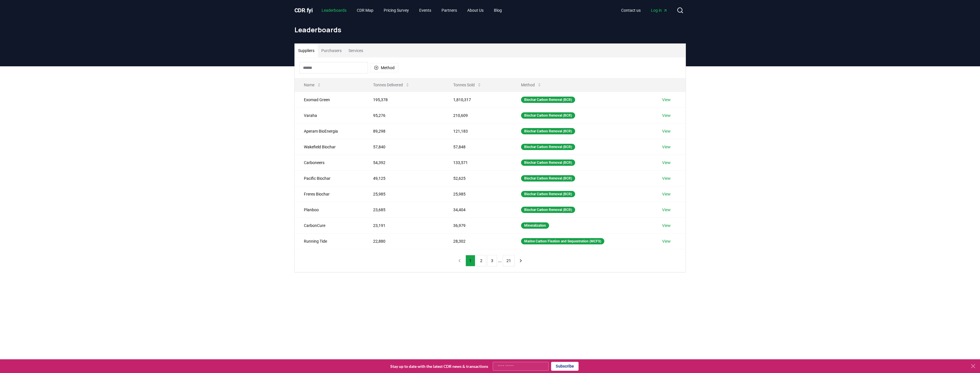 Image resolution: width=980 pixels, height=373 pixels. What do you see at coordinates (329, 178) in the screenshot?
I see `td: Pacific Biochar` at bounding box center [329, 178].